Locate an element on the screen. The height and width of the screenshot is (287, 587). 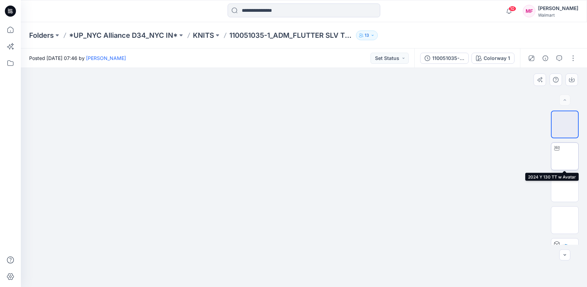
p: 110051035-1_ADM_FLUTTER SLV TIE TOP is located at coordinates (291, 35).